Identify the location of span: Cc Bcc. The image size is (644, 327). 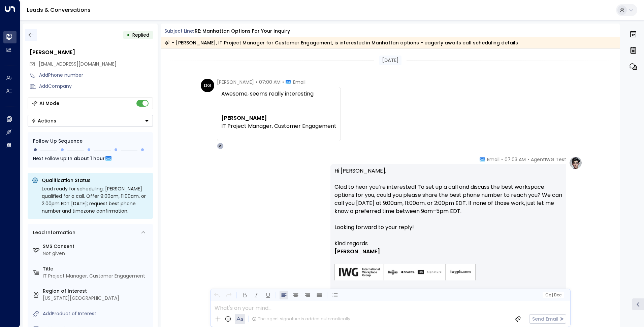
(553, 295).